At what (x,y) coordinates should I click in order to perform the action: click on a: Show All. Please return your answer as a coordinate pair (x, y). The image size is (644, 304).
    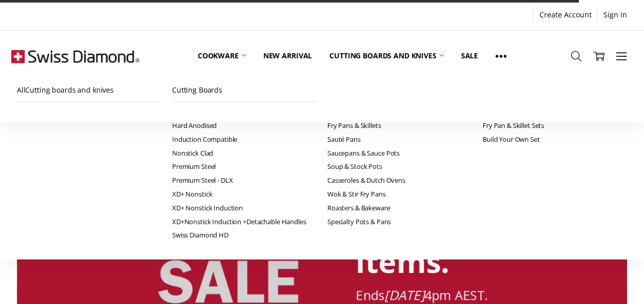
    Looking at the image, I should click on (501, 56).